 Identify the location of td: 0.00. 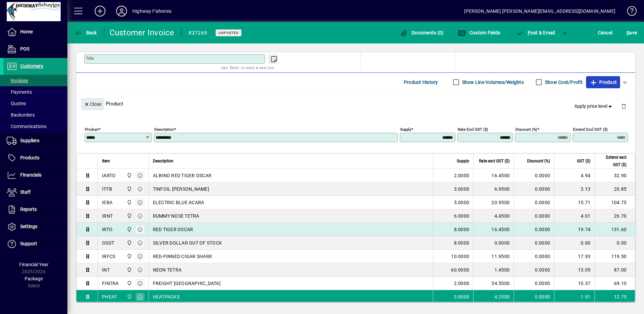
(615, 243).